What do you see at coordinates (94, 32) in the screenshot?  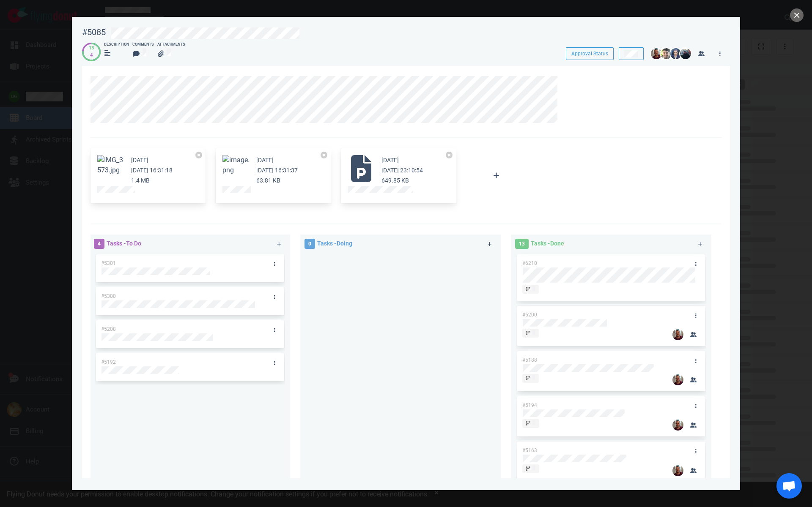 I see `div: #5085` at bounding box center [94, 32].